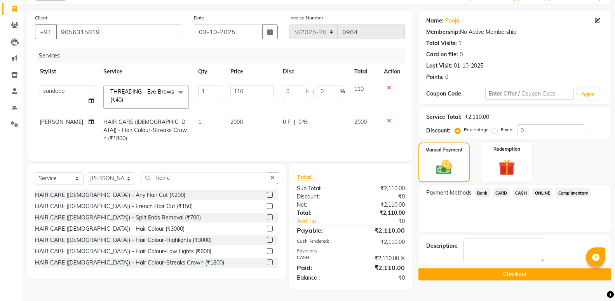  Describe the element at coordinates (439, 66) in the screenshot. I see `div: Last Visit:` at that location.